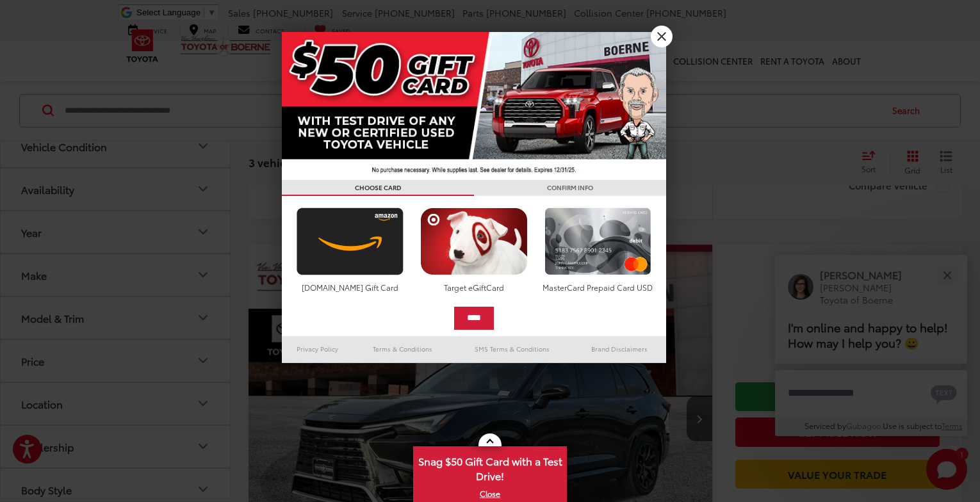  Describe the element at coordinates (350, 241) in the screenshot. I see `img: amazoncard.png` at that location.